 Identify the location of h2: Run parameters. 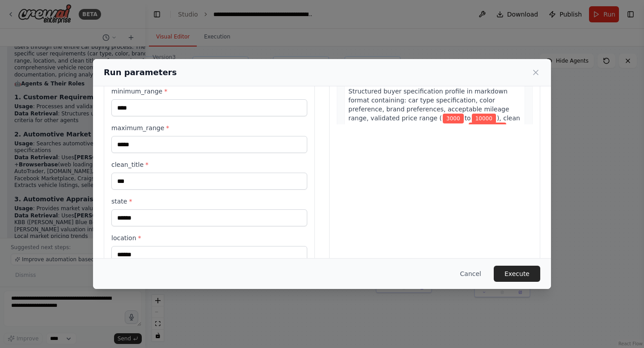
(140, 72).